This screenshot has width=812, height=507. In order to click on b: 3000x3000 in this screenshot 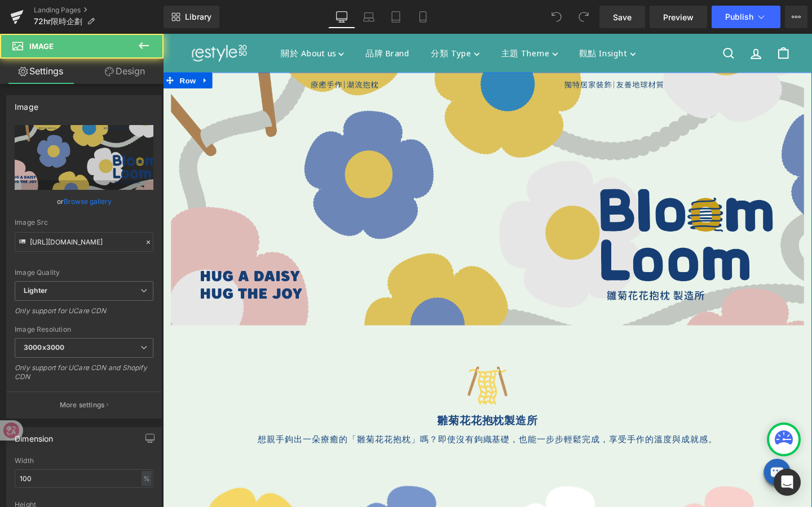, I will do `click(44, 347)`.